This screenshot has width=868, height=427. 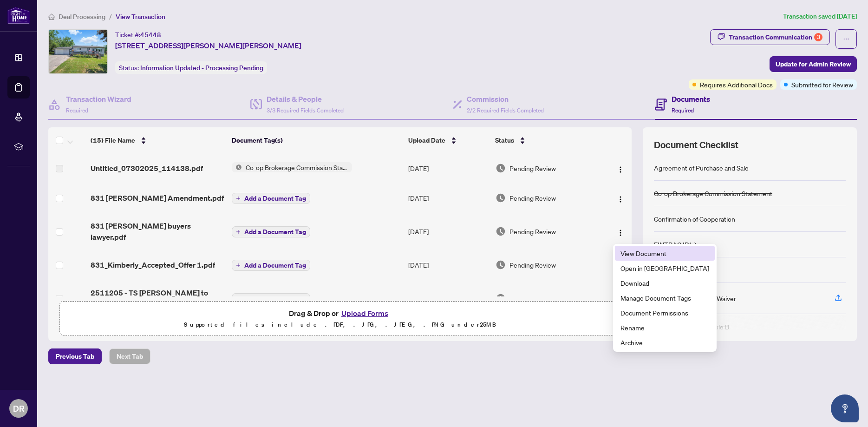 I want to click on h4: Details & People, so click(x=305, y=99).